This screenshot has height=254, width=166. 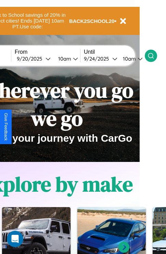 What do you see at coordinates (92, 21) in the screenshot?
I see `b: BACK2SCHOOL20` at bounding box center [92, 21].